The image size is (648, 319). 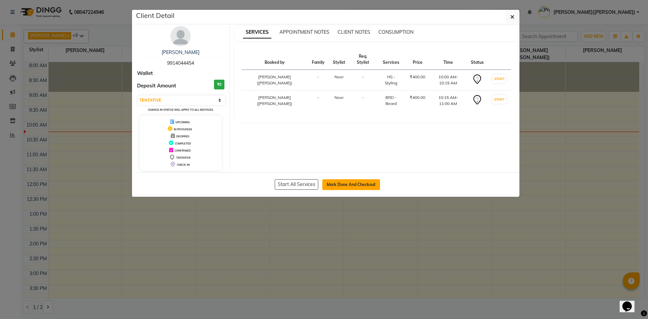 I want to click on th: Stylist, so click(x=339, y=59).